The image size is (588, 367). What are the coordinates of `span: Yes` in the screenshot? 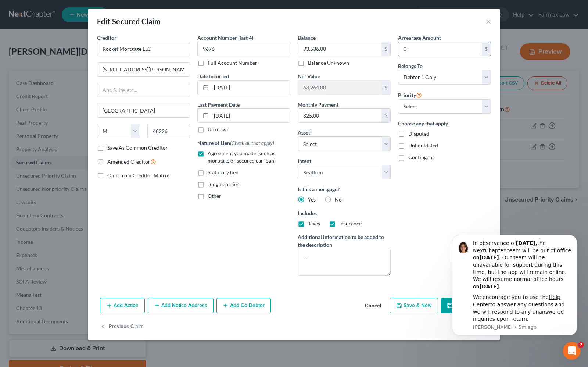 It's located at (312, 199).